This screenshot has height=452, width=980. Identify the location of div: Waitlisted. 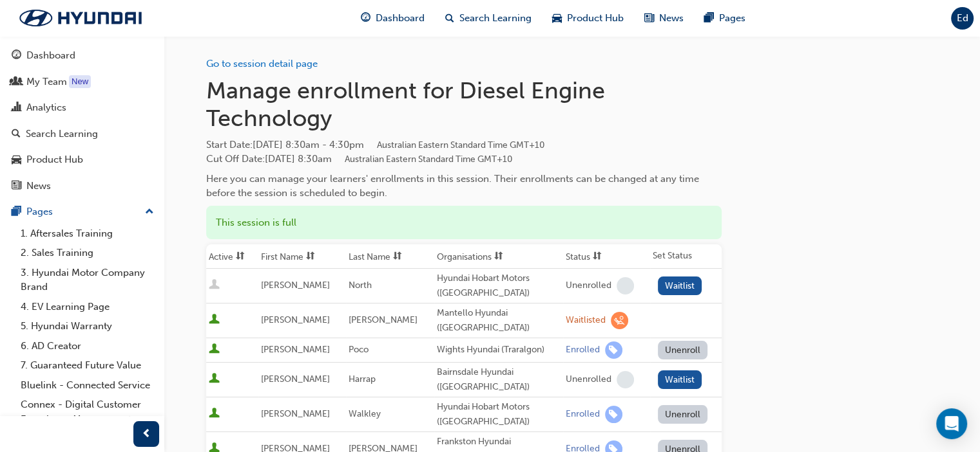
(586, 320).